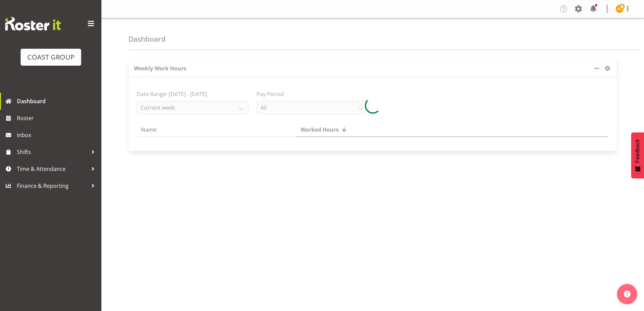 The height and width of the screenshot is (311, 644). What do you see at coordinates (627, 294) in the screenshot?
I see `img: help-xxl-2.png` at bounding box center [627, 294].